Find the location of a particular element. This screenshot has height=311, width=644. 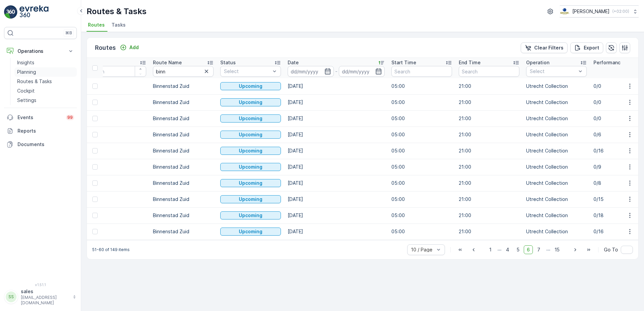

span: 212775 is located at coordinates (116, 232).